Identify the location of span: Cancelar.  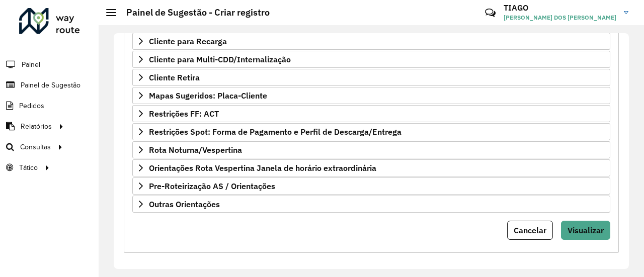
(530, 230).